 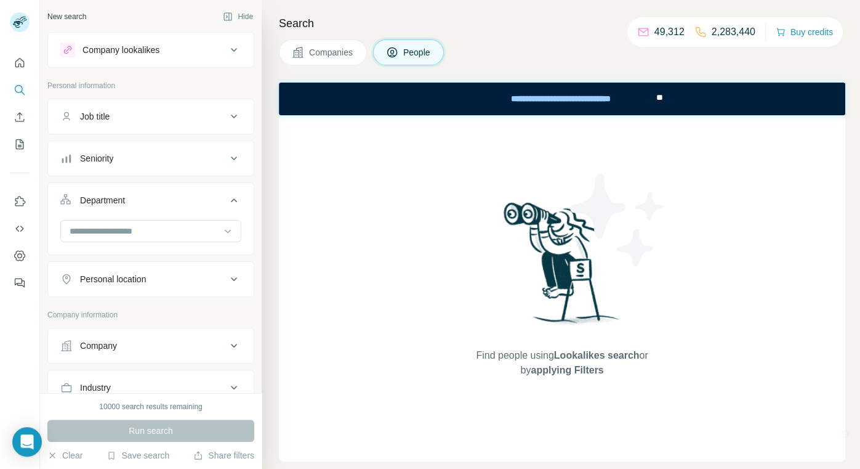 What do you see at coordinates (95, 387) in the screenshot?
I see `div: Industry` at bounding box center [95, 387].